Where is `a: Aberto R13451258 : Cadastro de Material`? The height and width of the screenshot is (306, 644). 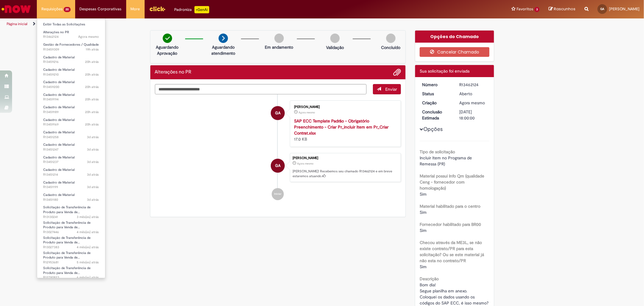 a: Aberto R13451258 : Cadastro de Material is located at coordinates (71, 134).